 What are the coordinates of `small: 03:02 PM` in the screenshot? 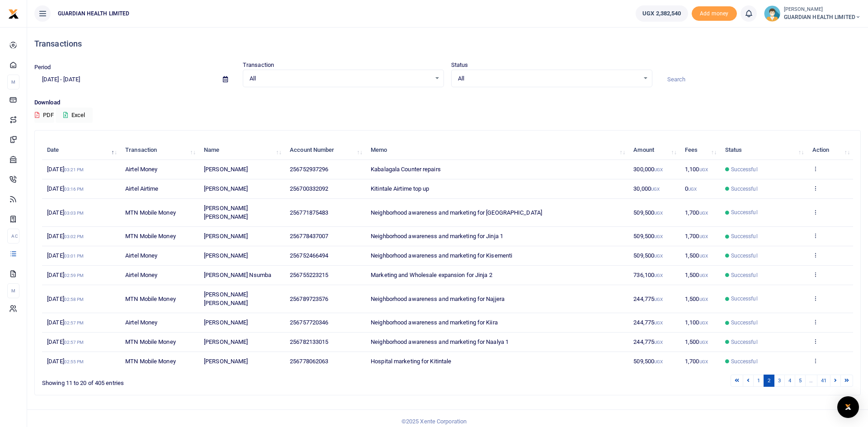 It's located at (74, 236).